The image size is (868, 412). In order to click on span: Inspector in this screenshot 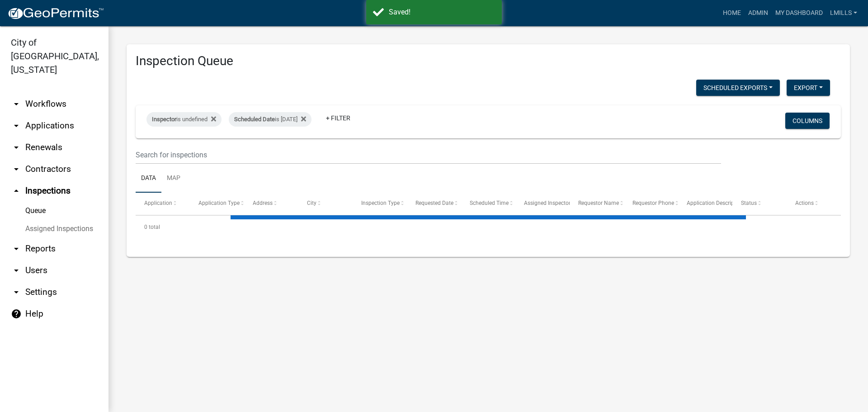, I will do `click(164, 119)`.